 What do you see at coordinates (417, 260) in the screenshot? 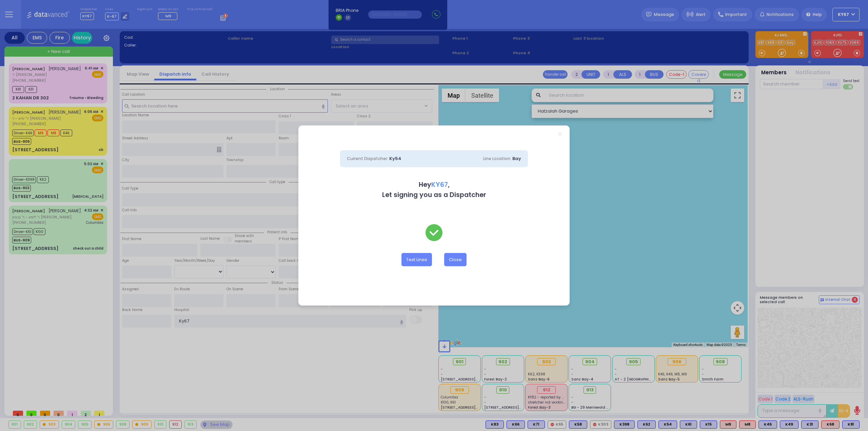
I see `button: Test Lines` at bounding box center [417, 260].